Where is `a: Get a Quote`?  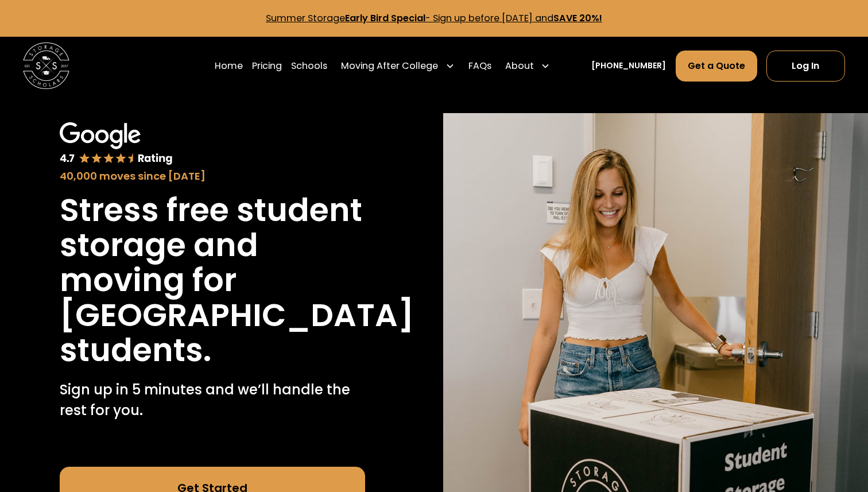
a: Get a Quote is located at coordinates (716, 66).